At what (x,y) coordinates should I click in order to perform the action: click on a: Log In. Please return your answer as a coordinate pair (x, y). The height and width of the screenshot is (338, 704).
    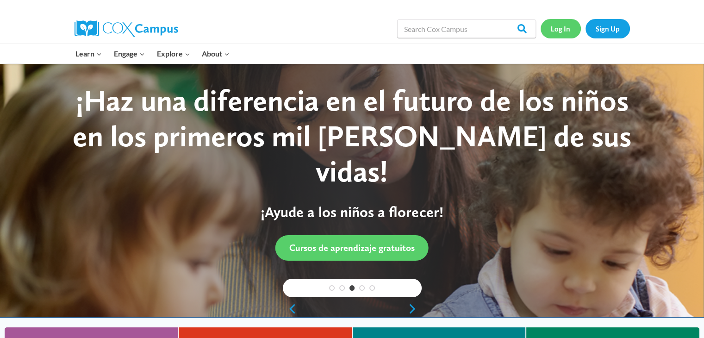
    Looking at the image, I should click on (561, 28).